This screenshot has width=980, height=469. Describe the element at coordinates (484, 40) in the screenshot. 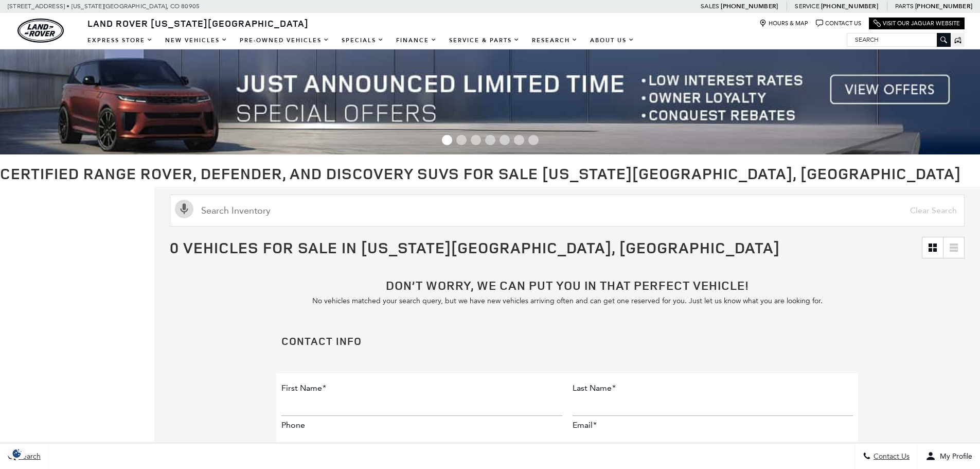

I see `a: Service & Parts` at that location.